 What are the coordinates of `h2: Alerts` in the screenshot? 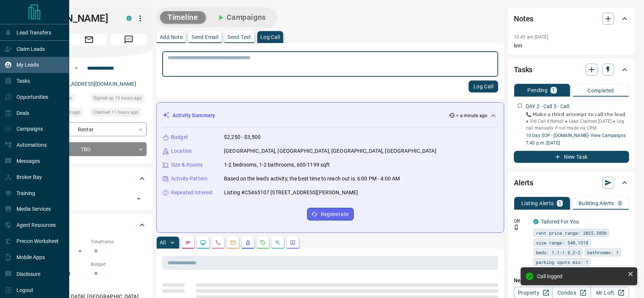 It's located at (524, 182).